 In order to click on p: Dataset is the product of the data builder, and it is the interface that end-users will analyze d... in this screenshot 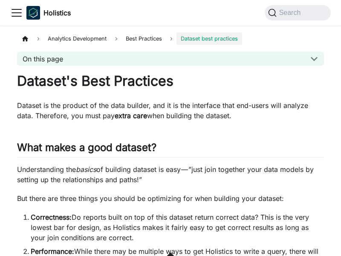, I will do `click(170, 110)`.